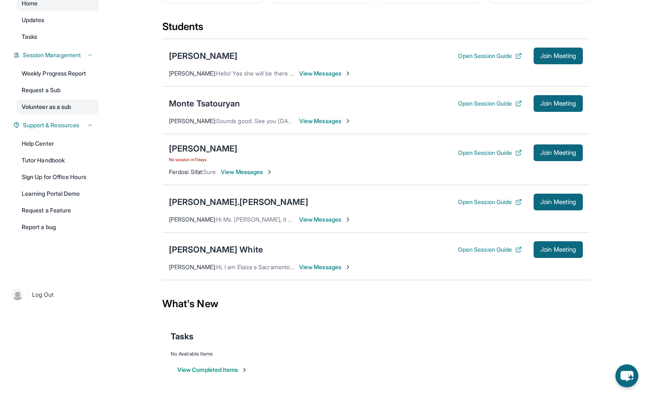  I want to click on a: Report a bug, so click(58, 227).